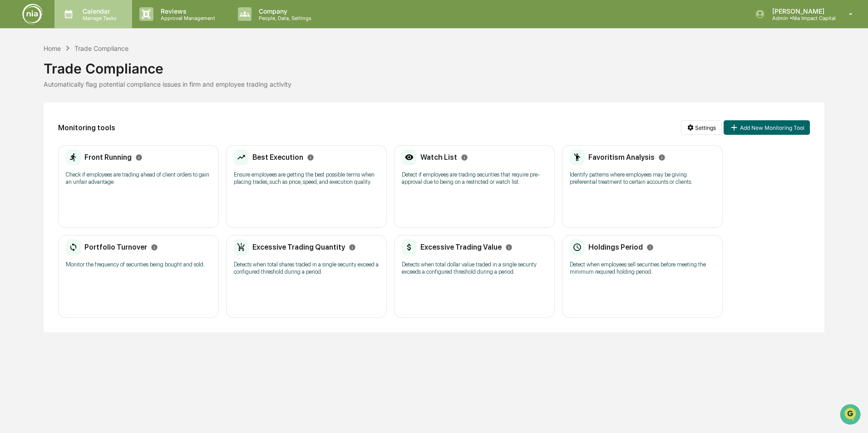 This screenshot has width=868, height=433. What do you see at coordinates (306, 178) in the screenshot?
I see `p: Ensure employees are getting the best possible terms when placing trades, such as price, speed, a...` at bounding box center [306, 178].